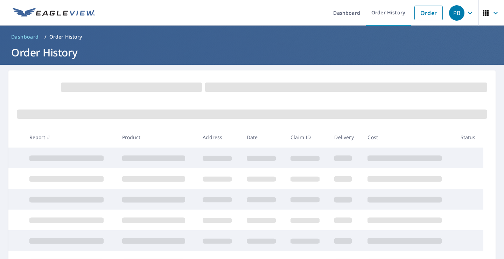 The height and width of the screenshot is (259, 504). Describe the element at coordinates (157, 137) in the screenshot. I see `th: Product` at that location.